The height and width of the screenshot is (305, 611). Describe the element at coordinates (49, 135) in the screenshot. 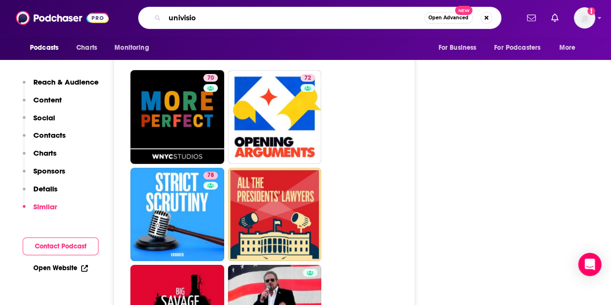

I see `p: Contacts` at that location.